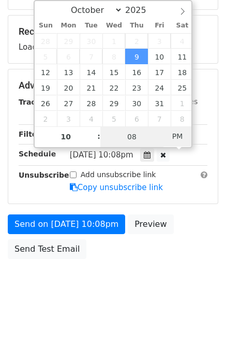 This screenshot has width=226, height=346. I want to click on span: September 30, 2025, so click(91, 41).